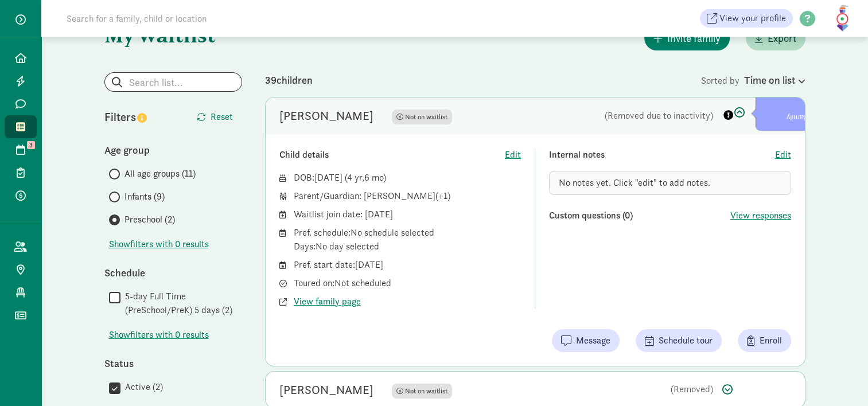 Image resolution: width=868 pixels, height=406 pixels. Describe the element at coordinates (753, 80) in the screenshot. I see `div: Sorted by` at that location.